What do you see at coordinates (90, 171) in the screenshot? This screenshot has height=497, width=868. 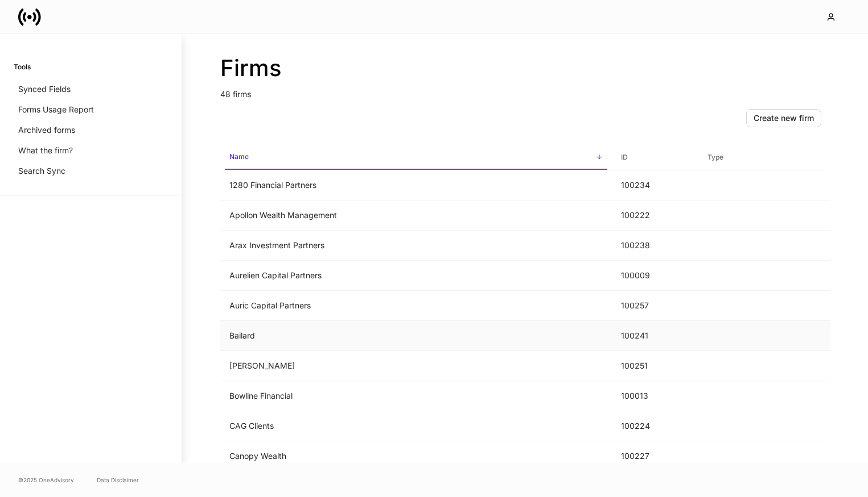 I see `a: Search Sync` at bounding box center [90, 171].